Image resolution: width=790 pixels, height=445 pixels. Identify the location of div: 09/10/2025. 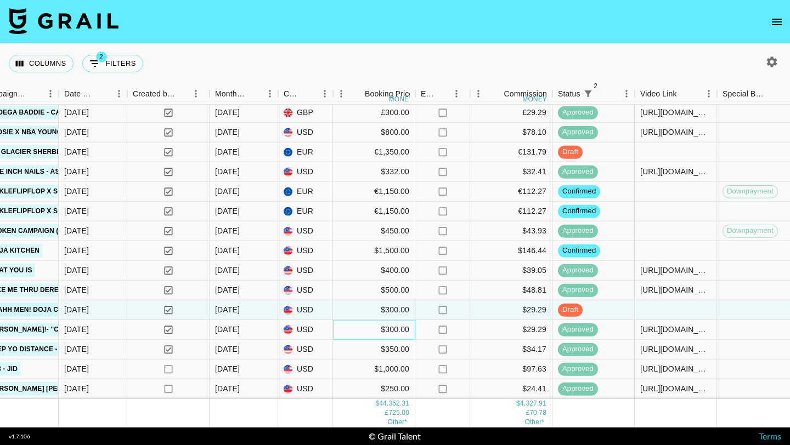
(76, 330).